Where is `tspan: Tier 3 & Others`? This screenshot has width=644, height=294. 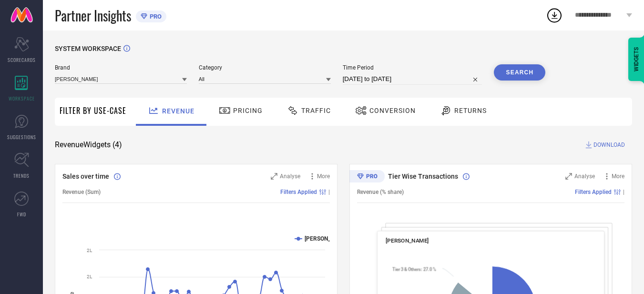 tspan: Tier 3 & Others is located at coordinates (407, 270).